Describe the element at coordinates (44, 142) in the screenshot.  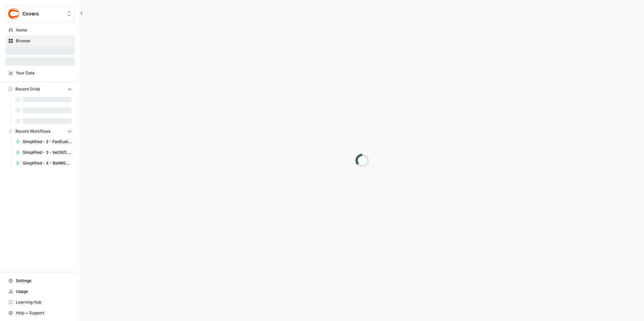
I see `a: Simplified - 2 - FanDuel promo code articles` at that location.